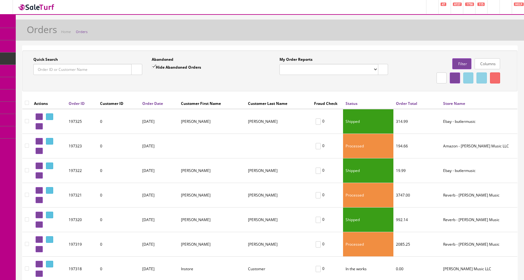  What do you see at coordinates (49, 103) in the screenshot?
I see `th: Actions` at bounding box center [49, 103].